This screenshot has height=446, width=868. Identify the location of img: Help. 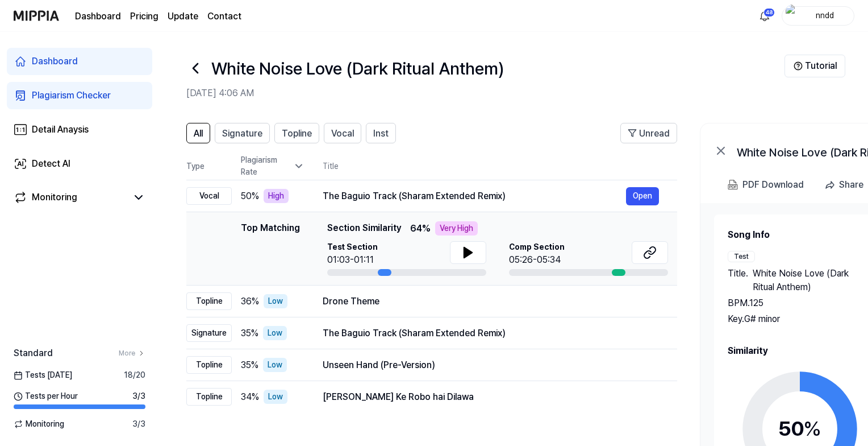
(798, 66).